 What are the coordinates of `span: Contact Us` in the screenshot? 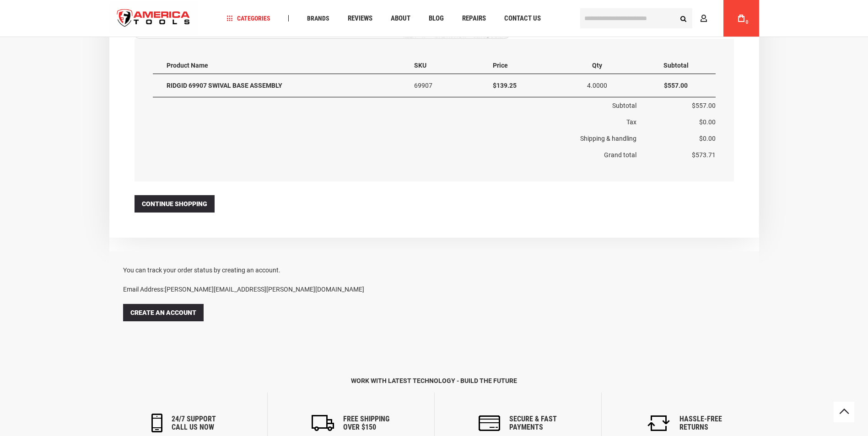 It's located at (523, 19).